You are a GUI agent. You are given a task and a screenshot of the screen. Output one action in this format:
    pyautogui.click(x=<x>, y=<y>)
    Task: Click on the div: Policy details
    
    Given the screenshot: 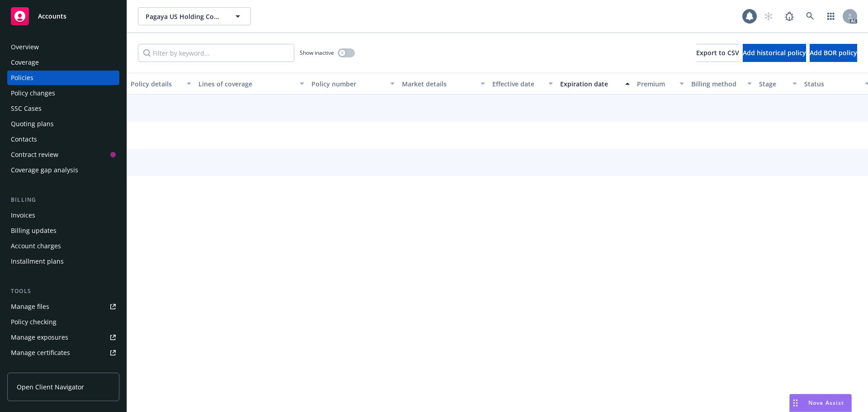 What is the action you would take?
    pyautogui.click(x=156, y=84)
    